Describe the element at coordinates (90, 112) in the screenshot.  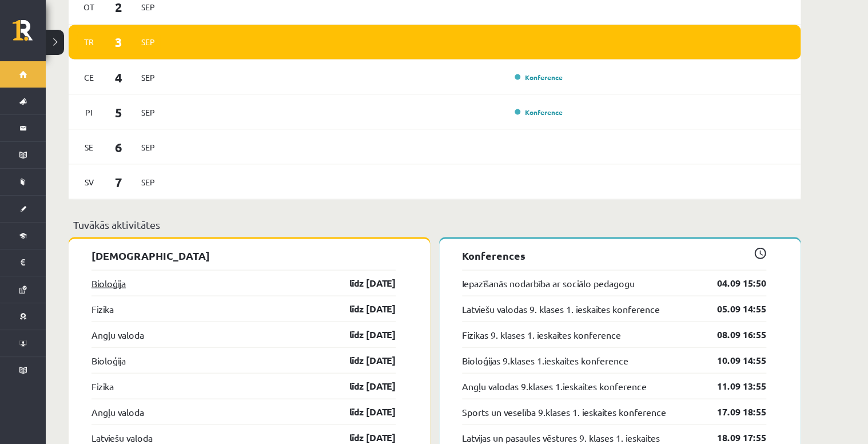
I see `span: Pi` at that location.